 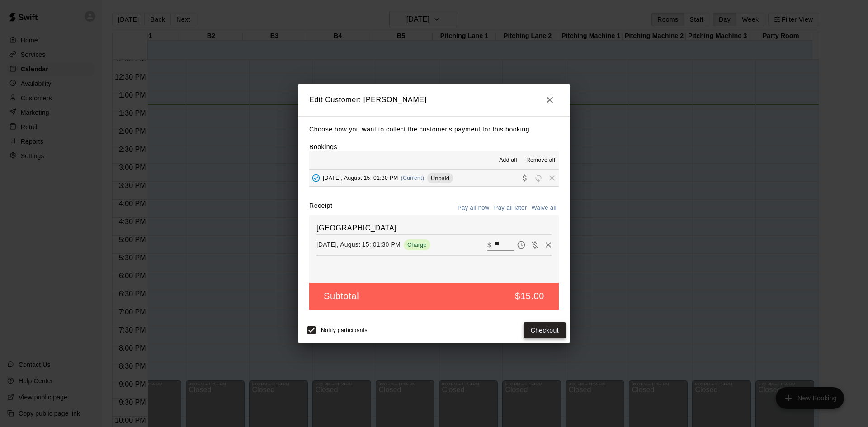 I want to click on label: Bookings, so click(x=323, y=147).